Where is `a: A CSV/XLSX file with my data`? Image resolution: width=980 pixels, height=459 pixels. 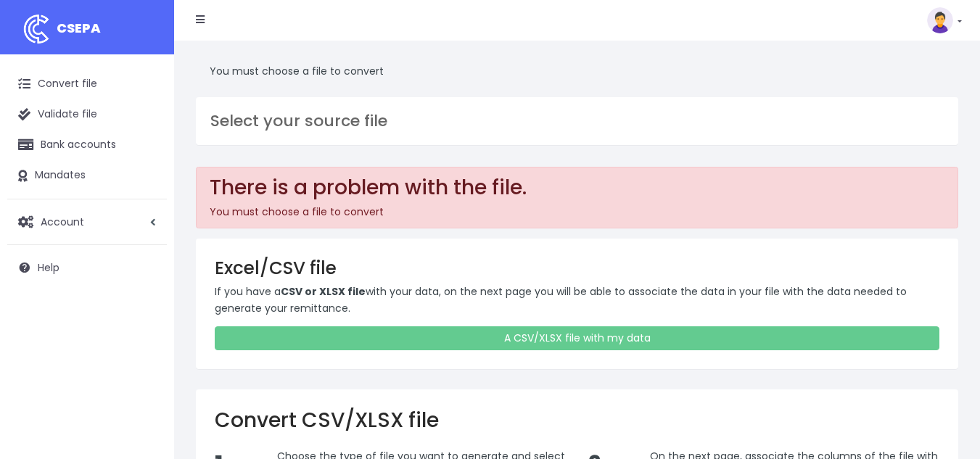 a: A CSV/XLSX file with my data is located at coordinates (577, 338).